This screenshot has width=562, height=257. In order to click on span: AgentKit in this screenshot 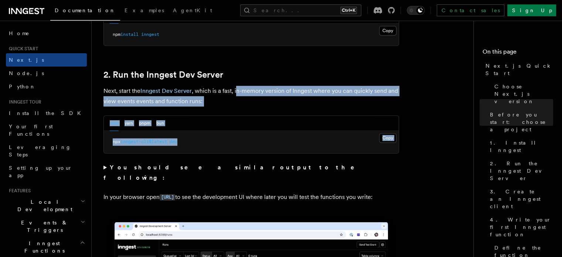, I will do `click(193, 10)`.